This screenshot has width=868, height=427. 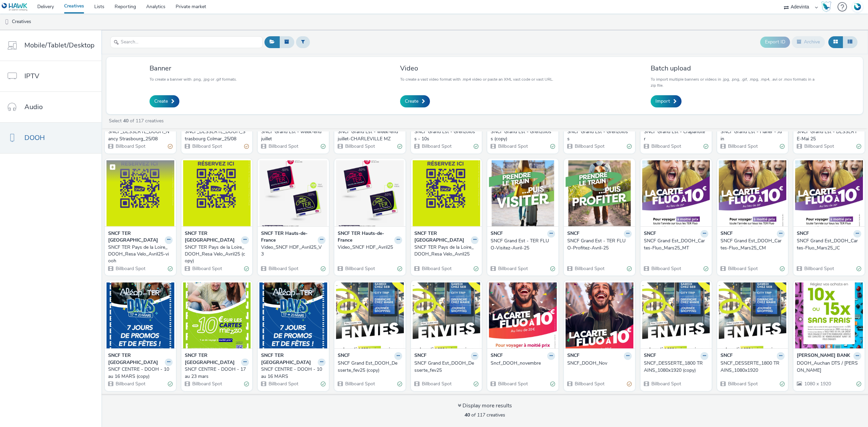 I want to click on a: SNCF_DESSERTE_1800 TRAINS_1080x1920, so click(x=753, y=366).